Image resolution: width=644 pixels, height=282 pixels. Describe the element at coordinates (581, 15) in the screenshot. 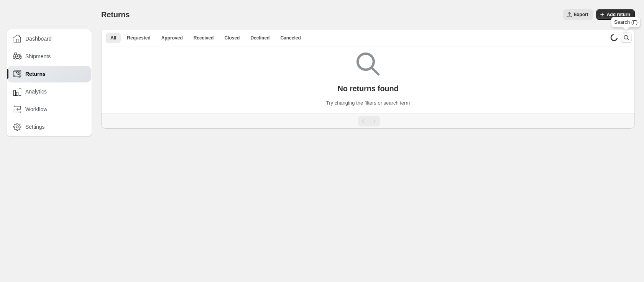

I see `span: Export` at that location.